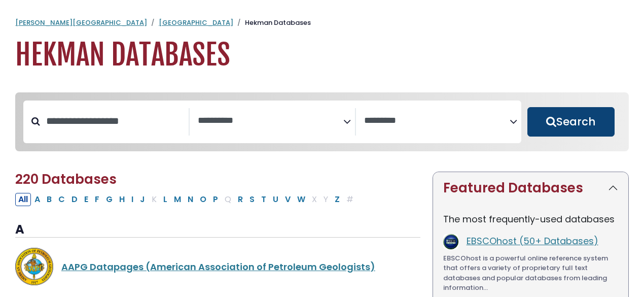 This screenshot has width=644, height=297. What do you see at coordinates (177, 199) in the screenshot?
I see `button: Filter Results M` at bounding box center [177, 199].